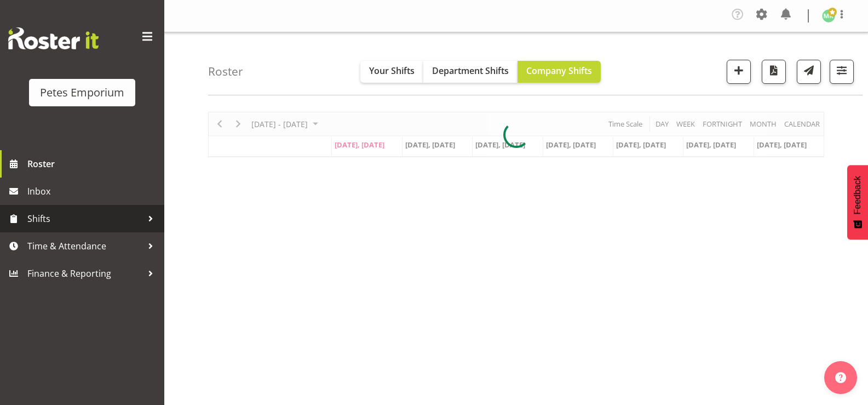  Describe the element at coordinates (392, 72) in the screenshot. I see `button: Your Shifts` at that location.